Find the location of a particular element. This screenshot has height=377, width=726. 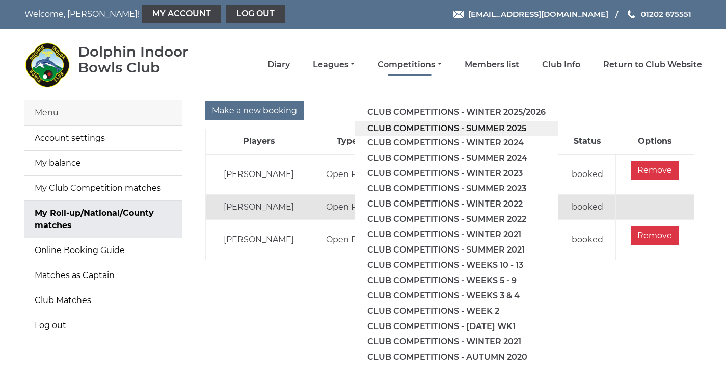

div: Menu is located at coordinates (103, 113).